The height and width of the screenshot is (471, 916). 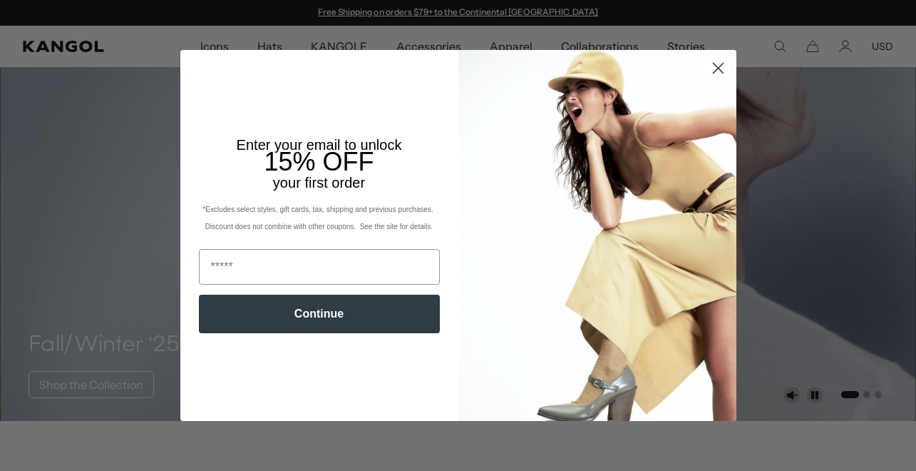 What do you see at coordinates (319, 217) in the screenshot?
I see `span: *Excludes select styles, gift cards, tax, shipping and previous purchases. Discount does not comb...` at bounding box center [319, 217].